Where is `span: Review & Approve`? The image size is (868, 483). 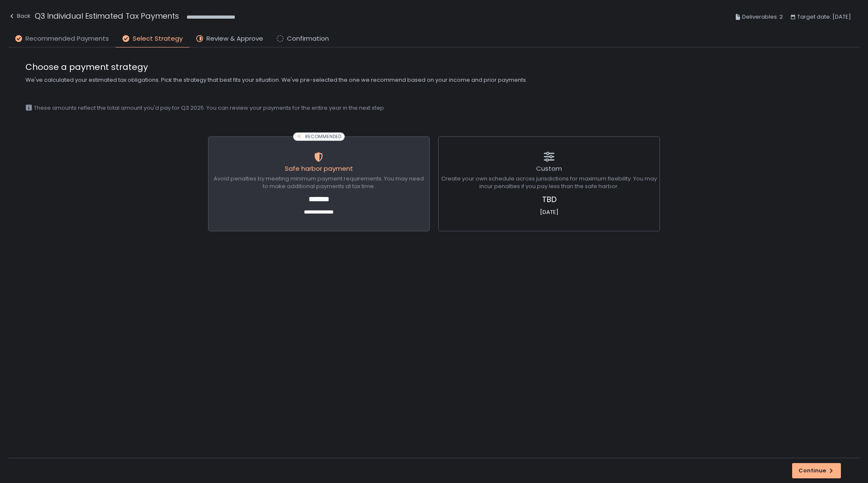 span: Review & Approve is located at coordinates (235, 39).